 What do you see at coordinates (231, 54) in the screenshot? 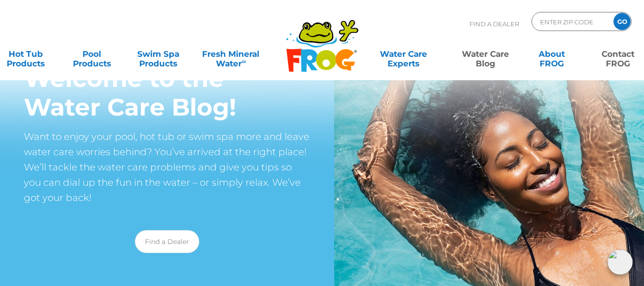
I see `a: Fresh MineralWater∞` at bounding box center [231, 54].